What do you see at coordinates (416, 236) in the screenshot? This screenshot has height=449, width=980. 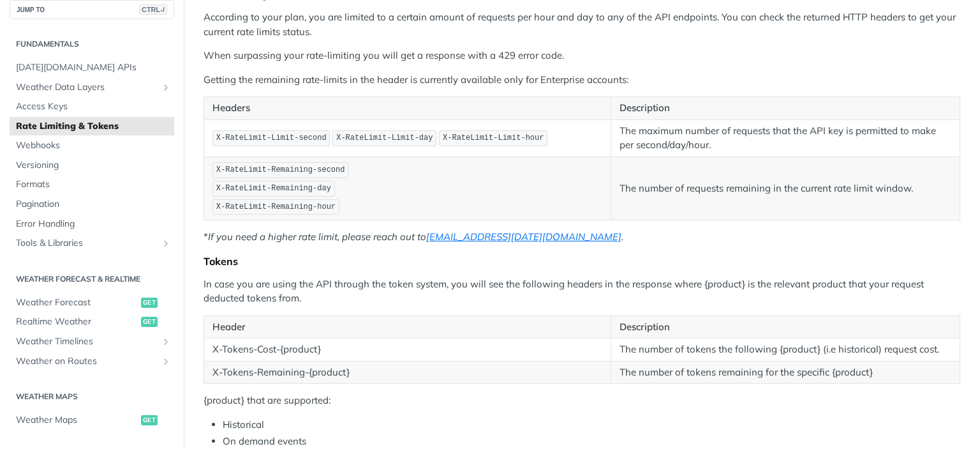 I see `em: If you need a higher rate limit, please reach out to .` at bounding box center [416, 236].